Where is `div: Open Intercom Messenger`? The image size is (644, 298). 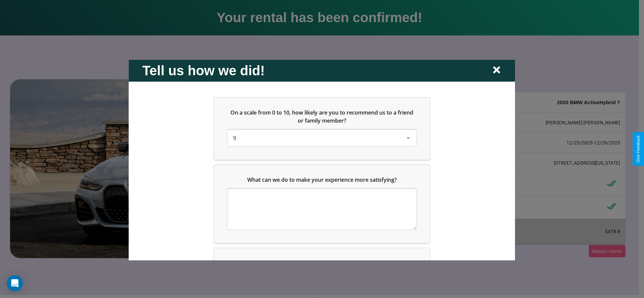 div: Open Intercom Messenger is located at coordinates (15, 284).